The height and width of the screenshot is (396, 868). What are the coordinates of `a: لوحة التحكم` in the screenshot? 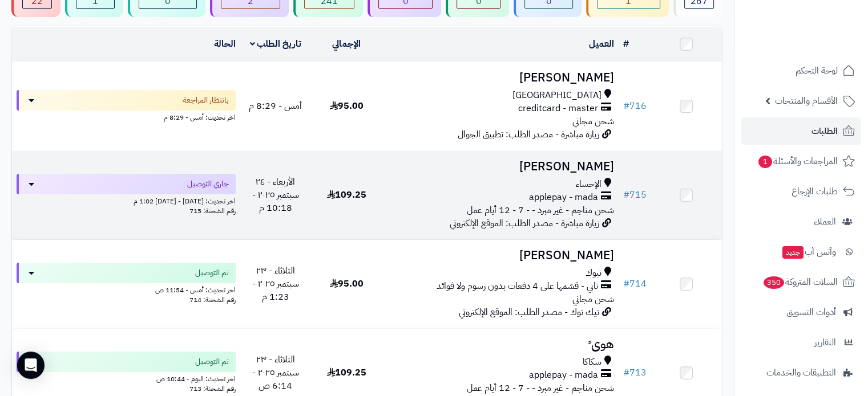 It's located at (801, 71).